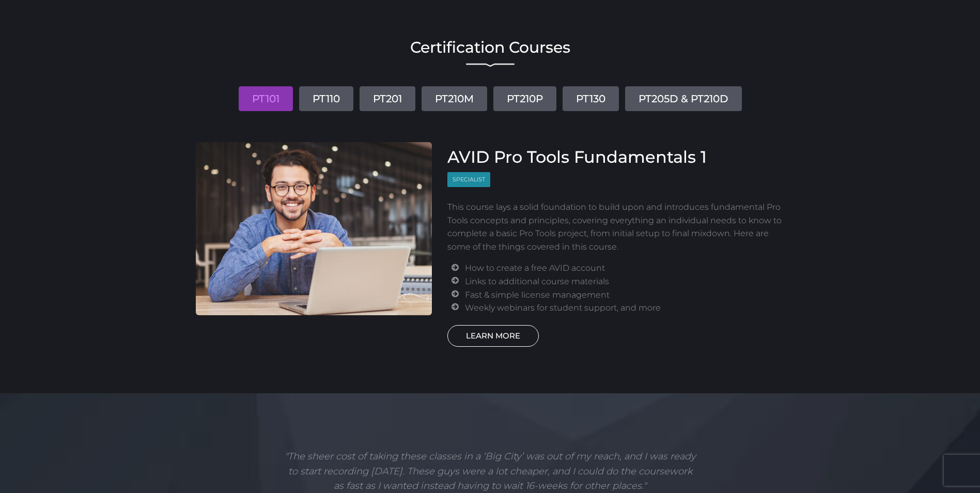  Describe the element at coordinates (493, 336) in the screenshot. I see `a: LEARN MORE` at that location.